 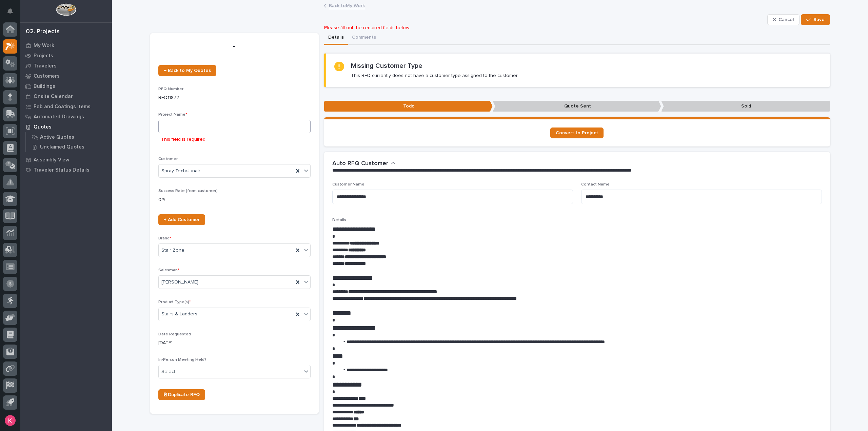 I want to click on span: Convert to Project, so click(x=576, y=133).